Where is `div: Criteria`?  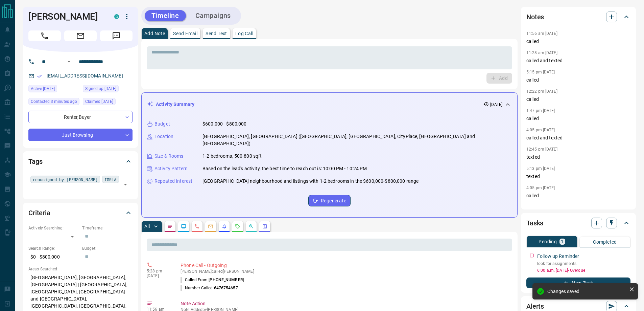
div: Criteria is located at coordinates (80, 213).